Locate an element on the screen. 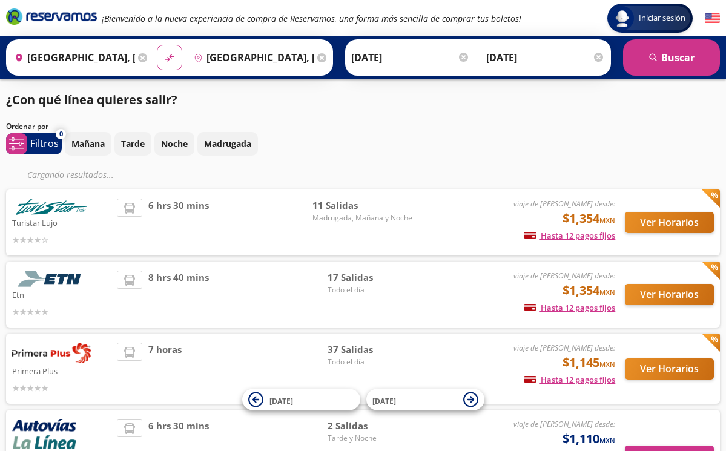 The height and width of the screenshot is (451, 726). p: Madrugada is located at coordinates (228, 144).